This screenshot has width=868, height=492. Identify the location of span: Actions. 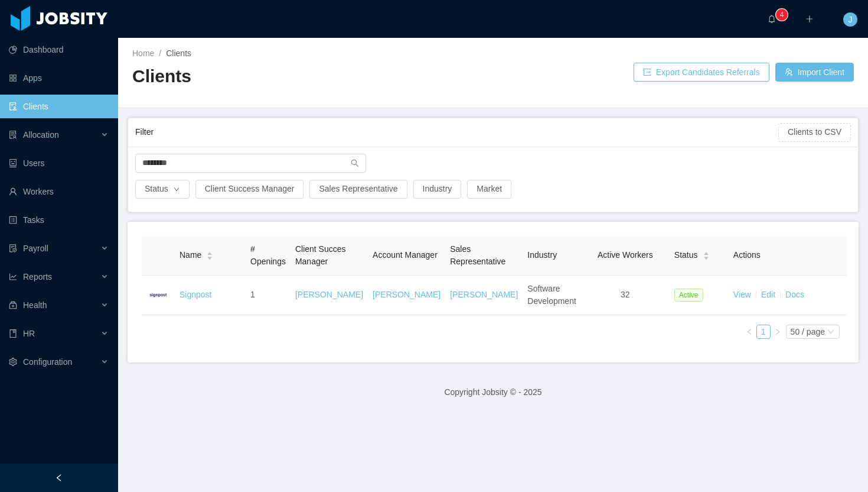
(747, 255).